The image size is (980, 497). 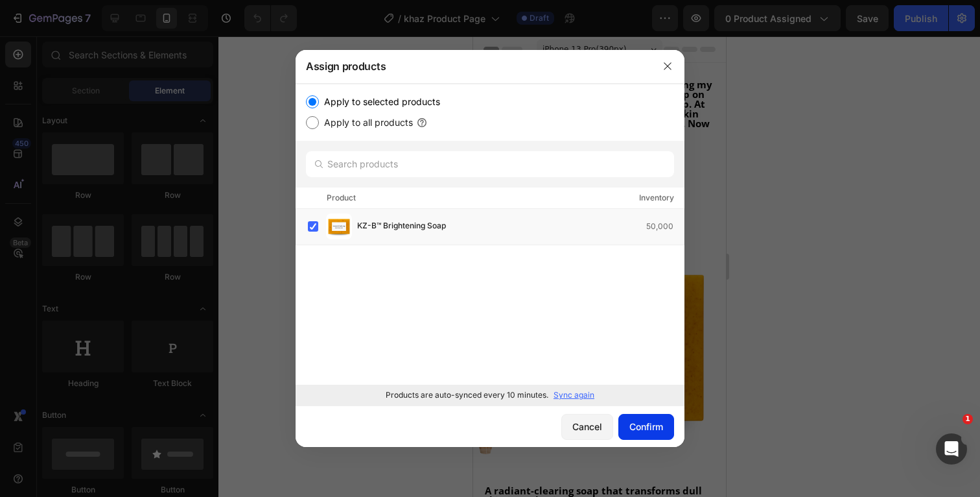 I want to click on div: Cancel, so click(x=587, y=427).